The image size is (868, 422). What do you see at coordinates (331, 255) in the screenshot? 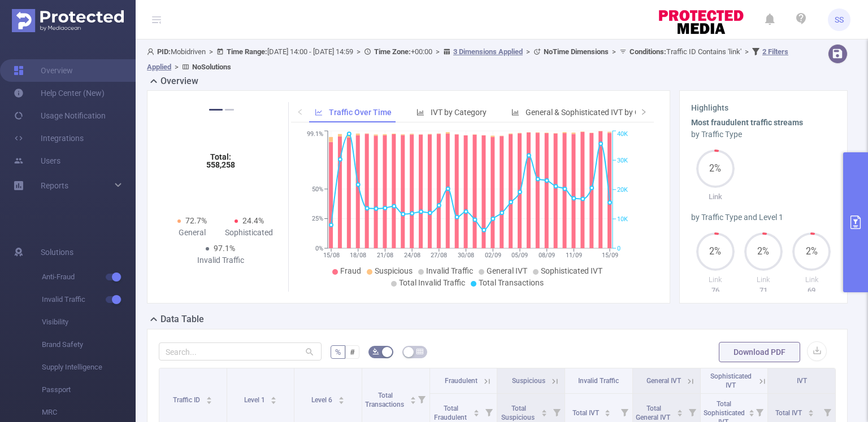
I see `tspan: 15/08` at bounding box center [331, 255].